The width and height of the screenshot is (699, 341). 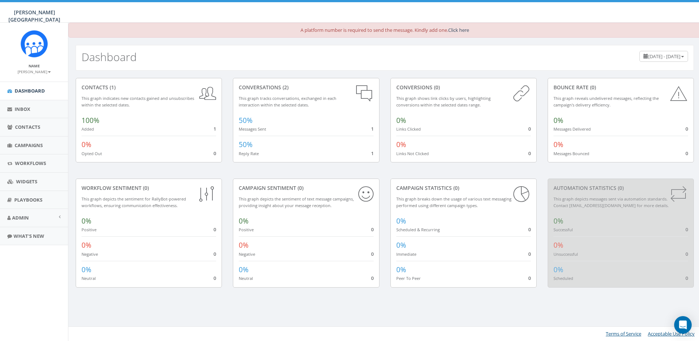 What do you see at coordinates (406, 254) in the screenshot?
I see `small: Immediate` at bounding box center [406, 254].